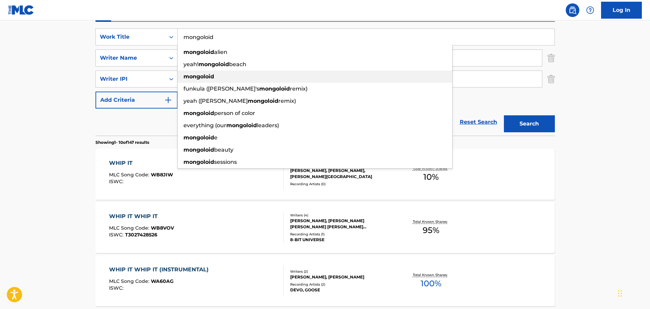  Describe the element at coordinates (341, 272) in the screenshot. I see `div: Writers ( 2 )` at that location.